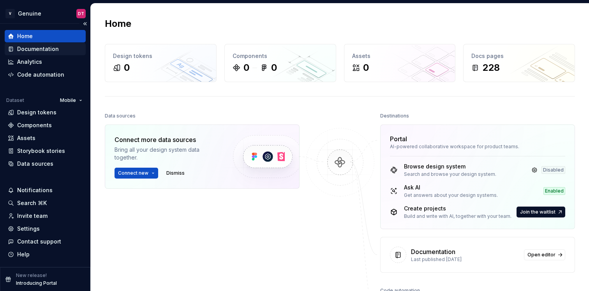  Describe the element at coordinates (45, 49) in the screenshot. I see `a: Documentation` at that location.